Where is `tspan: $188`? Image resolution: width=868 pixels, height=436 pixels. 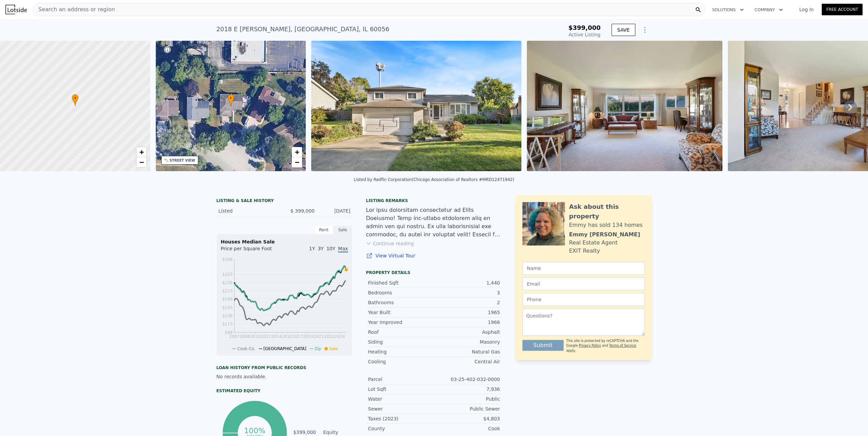
tspan: $188 is located at coordinates (228, 300).